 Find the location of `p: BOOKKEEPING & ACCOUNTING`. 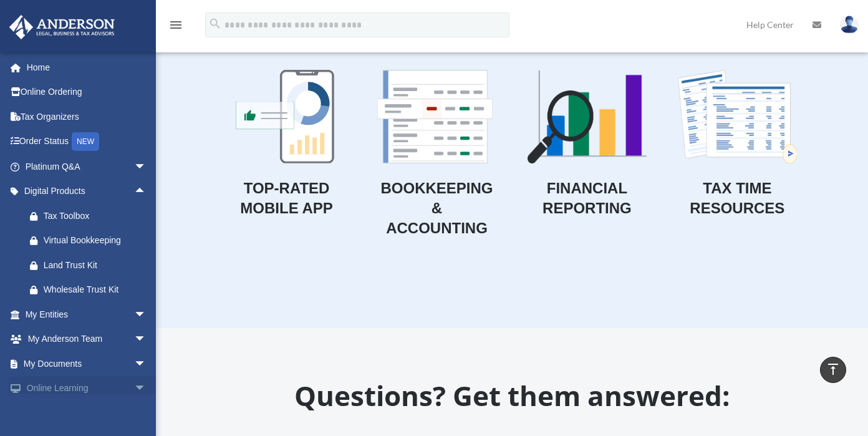

p: BOOKKEEPING & ACCOUNTING is located at coordinates (437, 208).